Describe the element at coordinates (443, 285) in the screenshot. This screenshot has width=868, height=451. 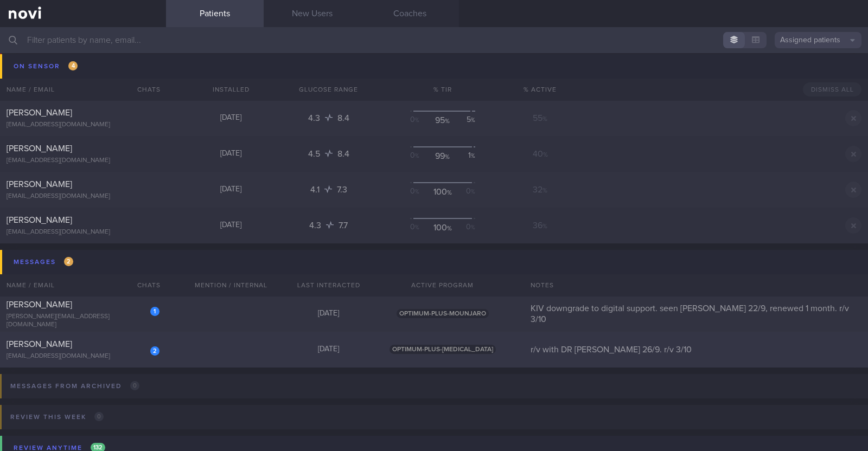
I see `div: Active Program` at that location.